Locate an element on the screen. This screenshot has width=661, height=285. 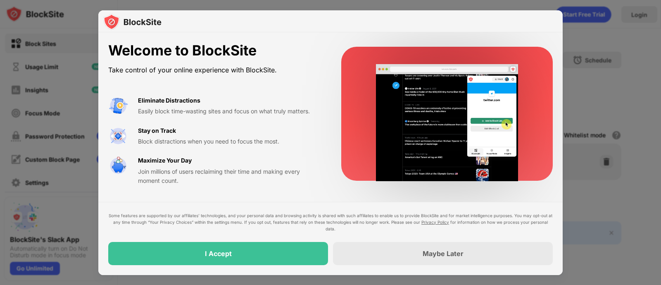
img: value-avoid-distractions.svg is located at coordinates (118, 106).